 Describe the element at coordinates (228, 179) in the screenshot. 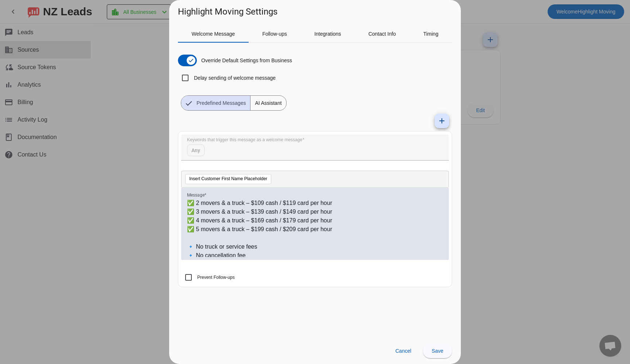

I see `button: Insert Customer First Name Placeholder` at that location.